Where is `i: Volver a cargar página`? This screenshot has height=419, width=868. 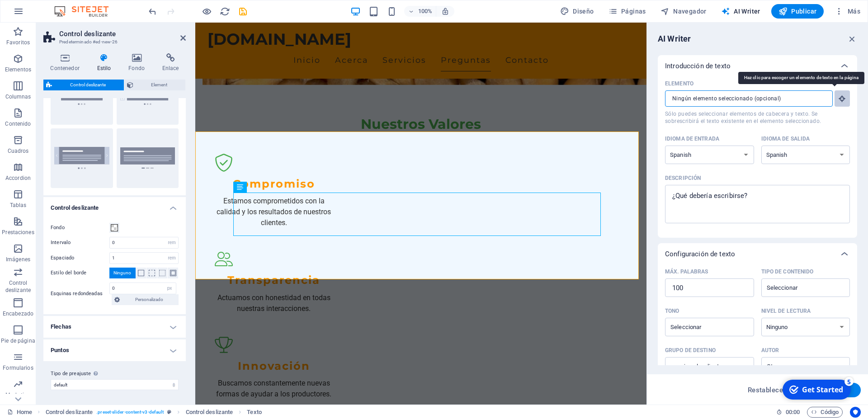
i: Volver a cargar página is located at coordinates (224, 11).